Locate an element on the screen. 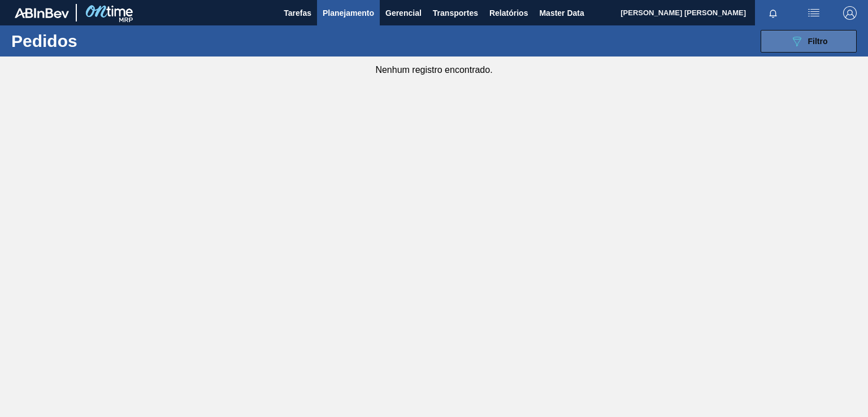 This screenshot has width=868, height=417. span: Tarefas is located at coordinates (297, 13).